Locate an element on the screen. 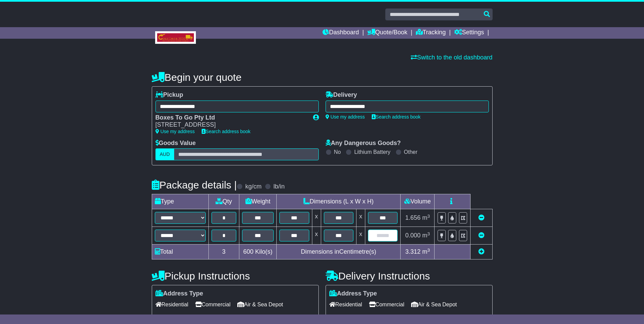 The height and width of the screenshot is (324, 644). td: Type is located at coordinates (180, 202).